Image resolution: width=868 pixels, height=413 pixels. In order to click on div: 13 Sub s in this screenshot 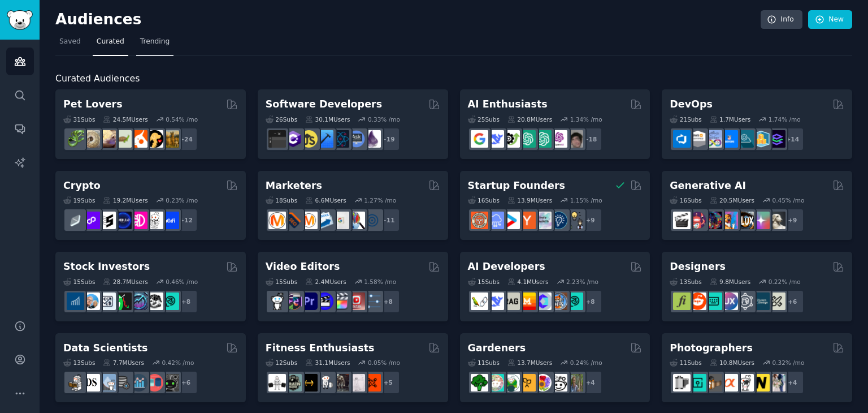, I will do `click(686, 282)`.